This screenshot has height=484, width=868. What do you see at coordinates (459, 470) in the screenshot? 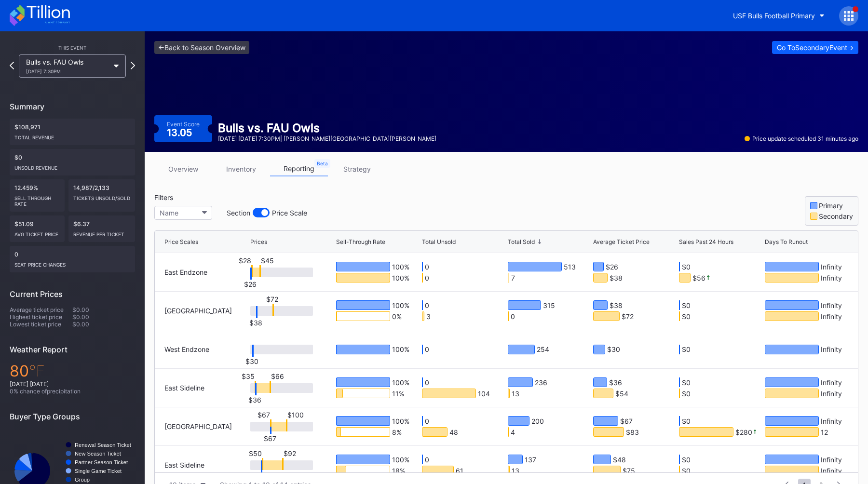
I see `div: 61` at bounding box center [459, 470].